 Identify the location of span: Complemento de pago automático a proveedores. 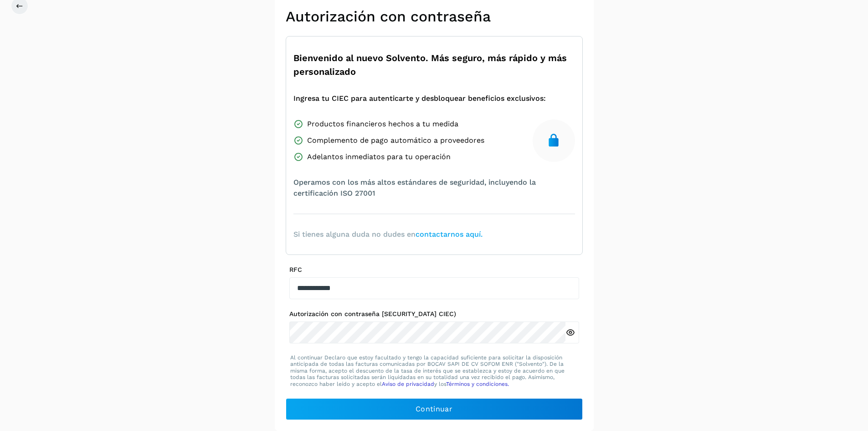
(395, 140).